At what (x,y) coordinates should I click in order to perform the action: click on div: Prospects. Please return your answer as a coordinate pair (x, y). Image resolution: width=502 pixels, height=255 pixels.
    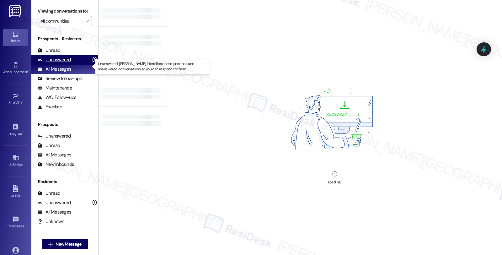
    Looking at the image, I should click on (65, 124).